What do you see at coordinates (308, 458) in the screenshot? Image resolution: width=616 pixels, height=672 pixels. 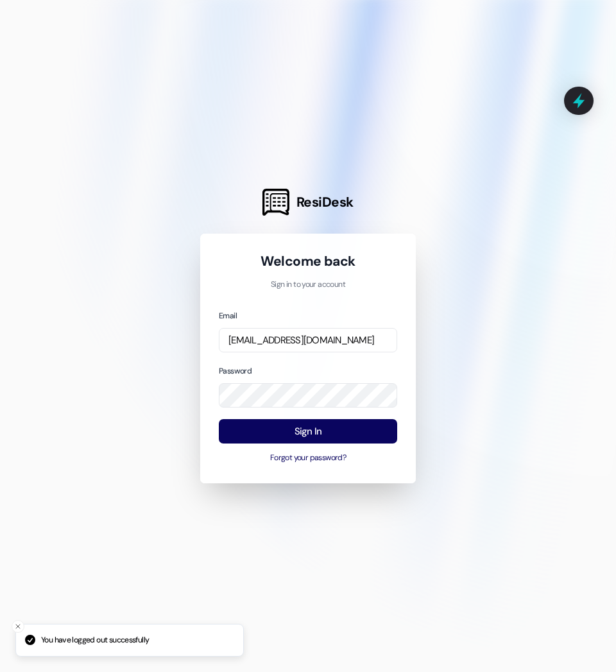 I see `button: Forgot your password?` at bounding box center [308, 458].